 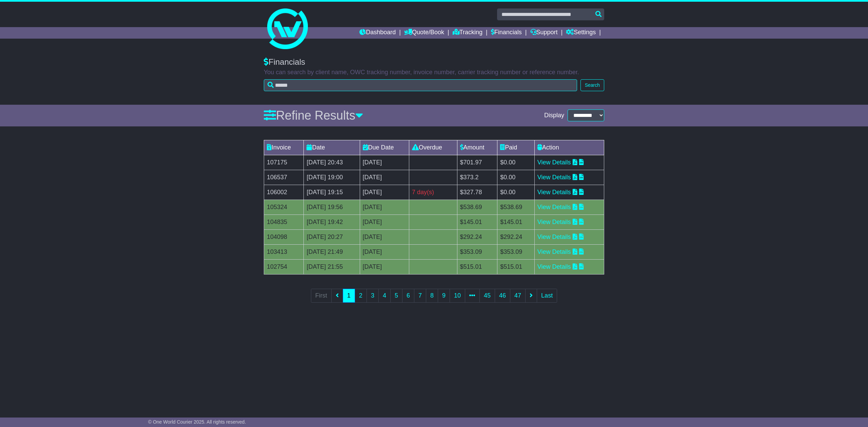 I want to click on td: $701.97, so click(x=477, y=163).